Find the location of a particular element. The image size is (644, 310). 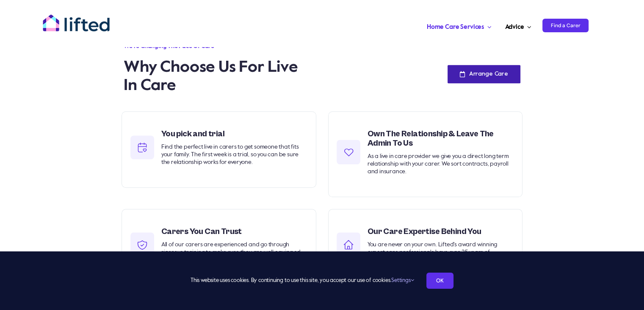

span: Advice is located at coordinates (515, 27).